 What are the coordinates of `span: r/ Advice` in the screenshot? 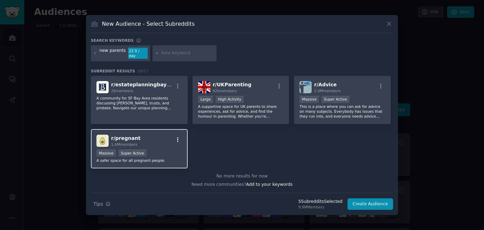 It's located at (325, 85).